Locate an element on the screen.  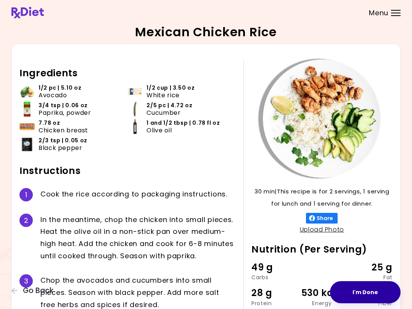
button: I'm Done is located at coordinates (365, 292).